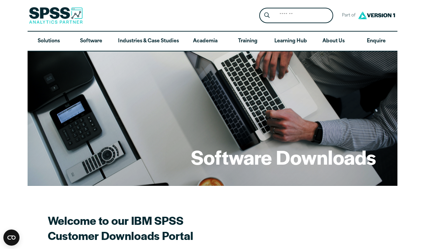 This screenshot has height=249, width=425. Describe the element at coordinates (206, 41) in the screenshot. I see `a: Academia` at that location.